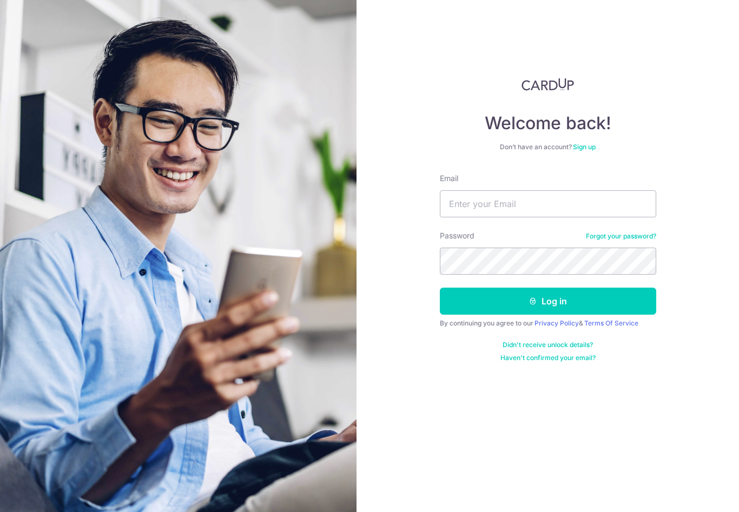  I want to click on button: Log in, so click(548, 301).